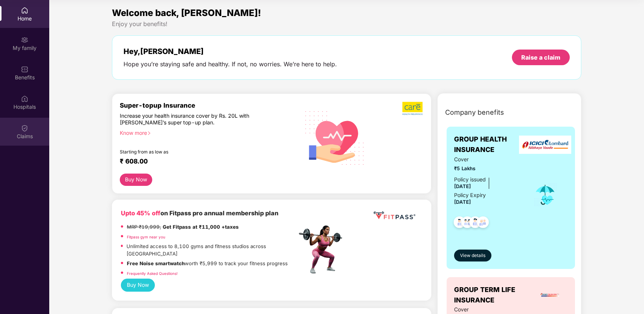 Image resolution: width=644 pixels, height=314 pixels. Describe the element at coordinates (545, 195) in the screenshot. I see `img: icon` at that location.